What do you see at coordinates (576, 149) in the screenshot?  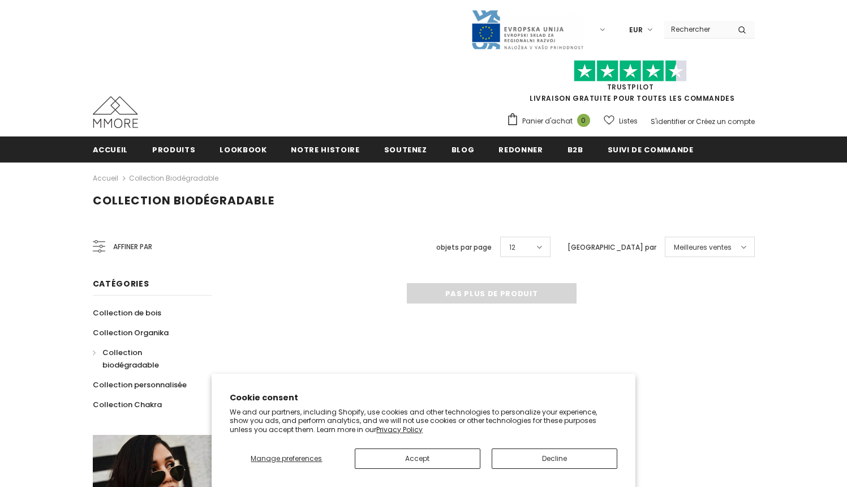 I see `a: B2B` at bounding box center [576, 149].